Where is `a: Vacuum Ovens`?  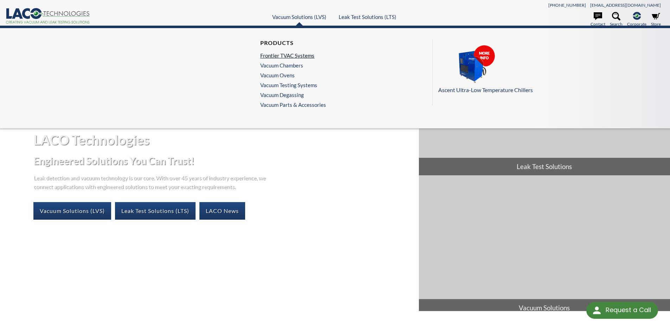
a: Vacuum Ovens is located at coordinates (291, 75).